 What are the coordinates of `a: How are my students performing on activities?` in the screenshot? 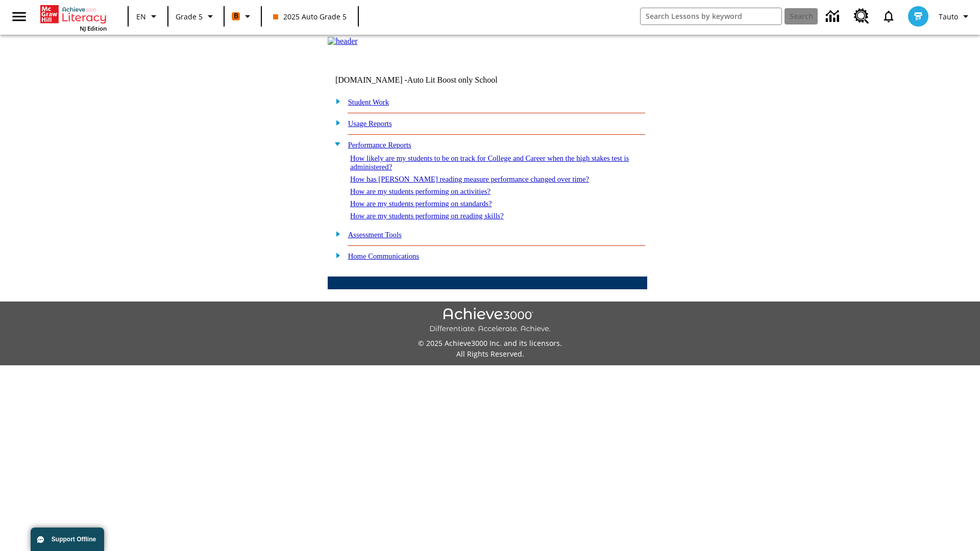 It's located at (420, 192).